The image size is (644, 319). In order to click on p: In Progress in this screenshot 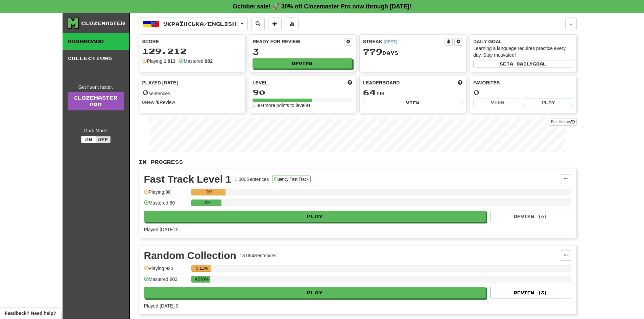, I will do `click(358, 162)`.